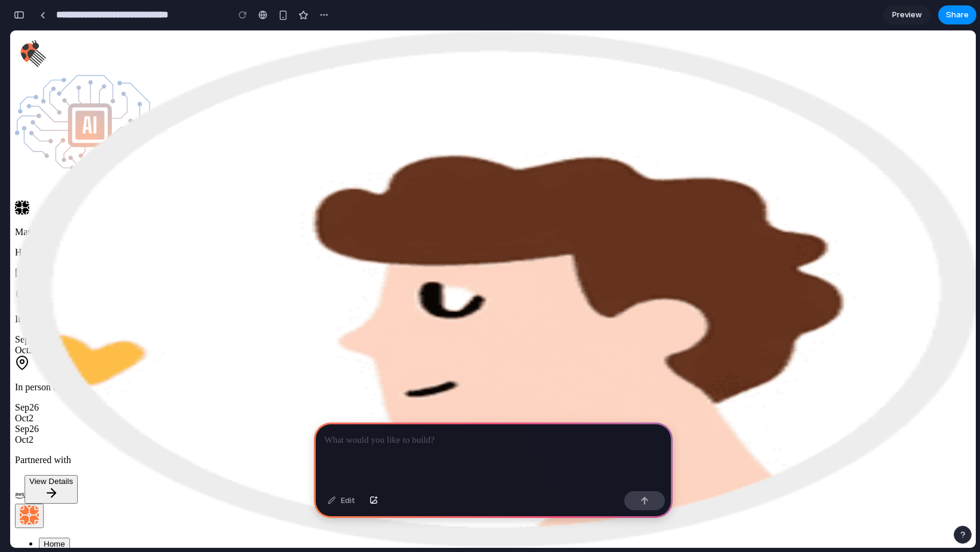  What do you see at coordinates (957, 15) in the screenshot?
I see `span: Share` at bounding box center [957, 15].